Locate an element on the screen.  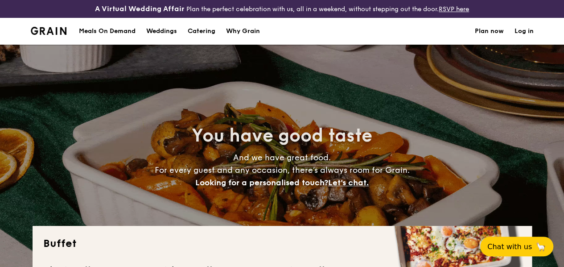
a: Weddings is located at coordinates (161, 31).